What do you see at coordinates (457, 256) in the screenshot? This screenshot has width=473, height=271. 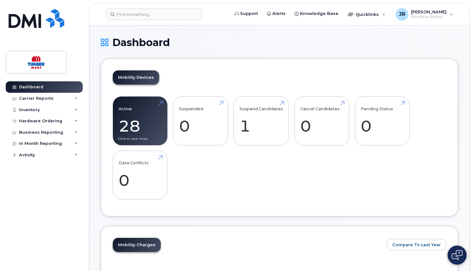 I see `img: Open chat` at bounding box center [457, 256].